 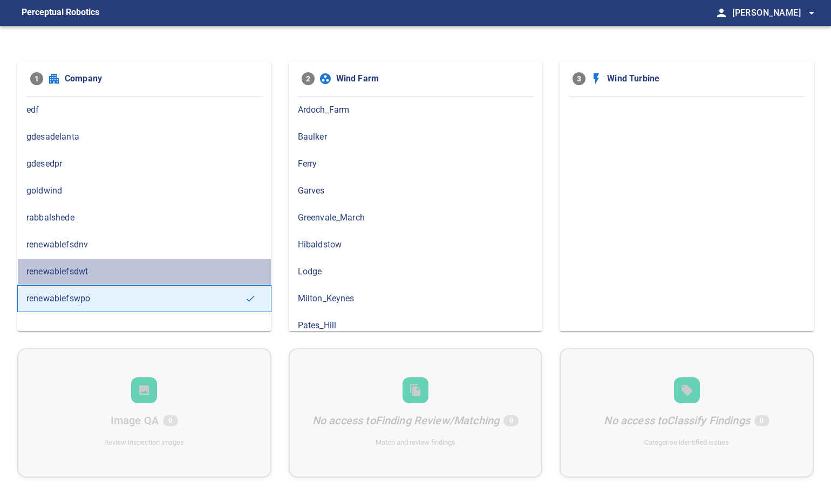 What do you see at coordinates (144, 137) in the screenshot?
I see `div: gdesadelanta` at bounding box center [144, 137].